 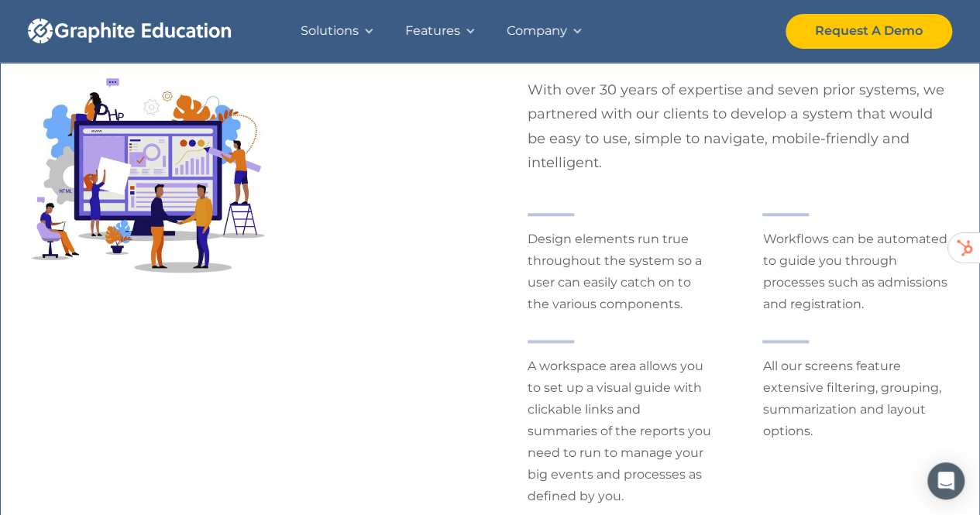 I want to click on div: Solutions, so click(x=329, y=31).